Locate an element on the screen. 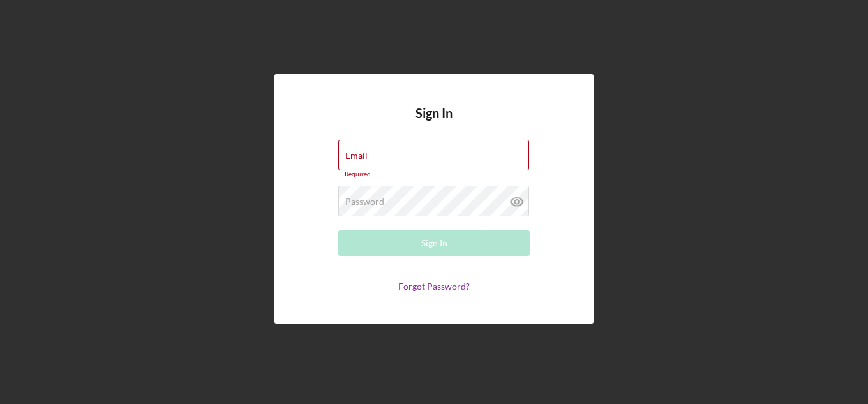 The width and height of the screenshot is (868, 404). a: Forgot Password? is located at coordinates (434, 286).